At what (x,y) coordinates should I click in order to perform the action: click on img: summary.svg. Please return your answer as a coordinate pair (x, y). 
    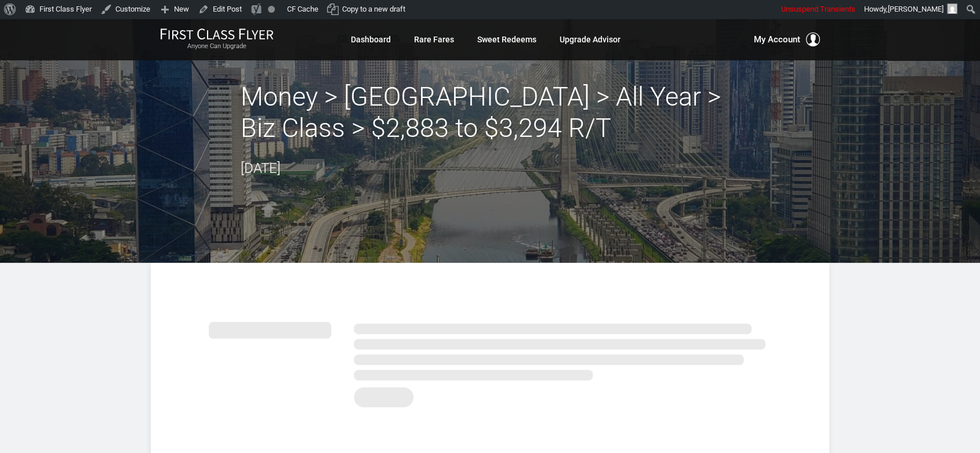
    Looking at the image, I should click on (490, 361).